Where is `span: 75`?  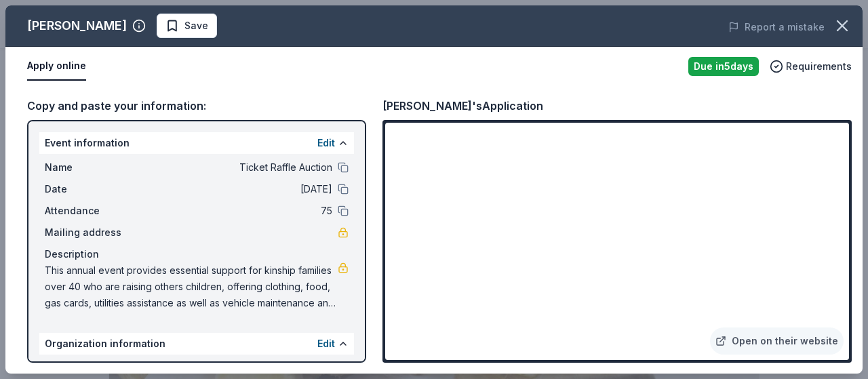
span: 75 is located at coordinates (234, 211).